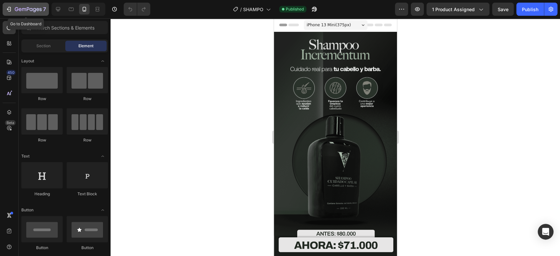 The height and width of the screenshot is (256, 560). What do you see at coordinates (87, 194) in the screenshot?
I see `div: Text Block` at bounding box center [87, 194].